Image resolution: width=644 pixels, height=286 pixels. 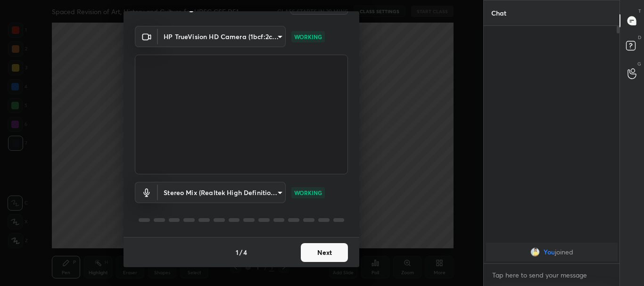 What do you see at coordinates (245, 252) in the screenshot?
I see `h4: 4` at bounding box center [245, 252].